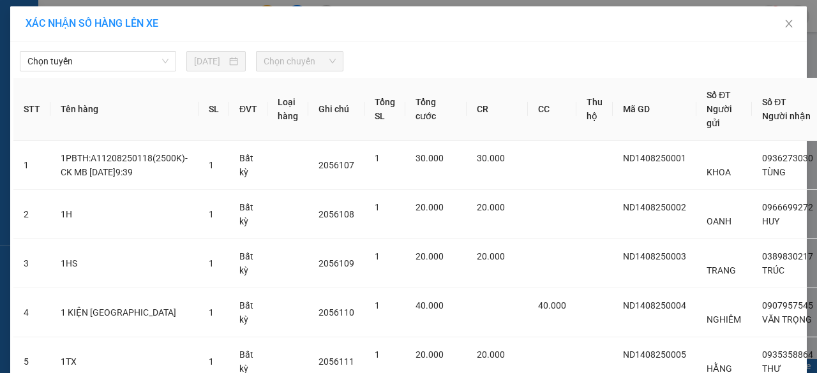 This screenshot has width=817, height=373. I want to click on span: TRÚC, so click(773, 271).